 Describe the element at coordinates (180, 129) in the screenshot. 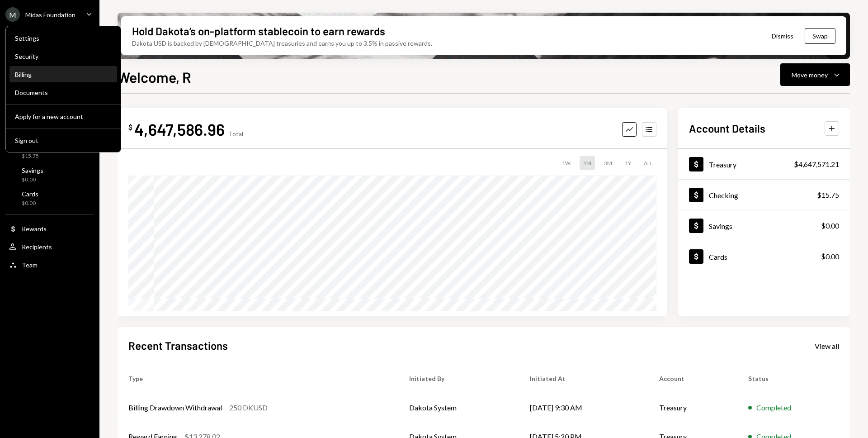

I see `div: 4,647,586.96` at that location.